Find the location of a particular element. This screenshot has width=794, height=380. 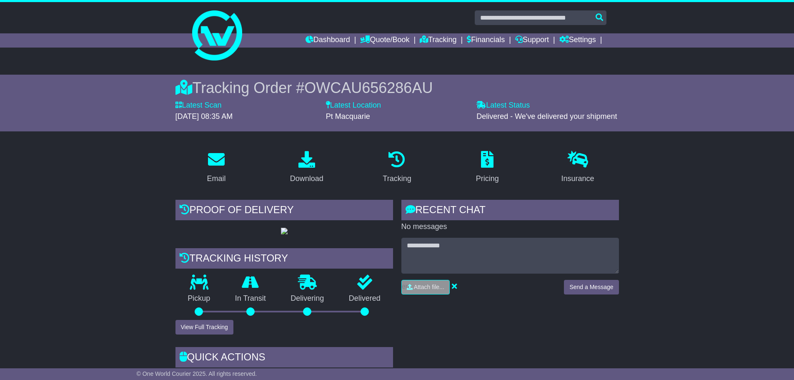

div: Quick Actions is located at coordinates (284, 358).